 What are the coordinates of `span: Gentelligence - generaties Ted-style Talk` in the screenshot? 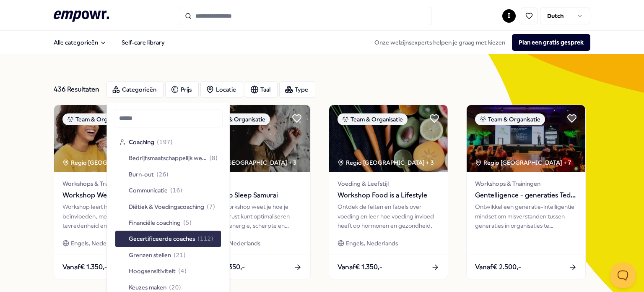 It's located at (526, 196).